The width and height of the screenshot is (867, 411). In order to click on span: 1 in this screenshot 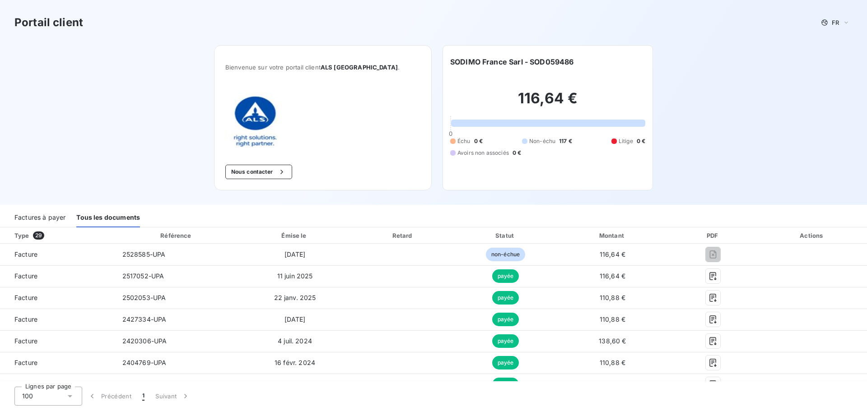, I will do `click(143, 396)`.